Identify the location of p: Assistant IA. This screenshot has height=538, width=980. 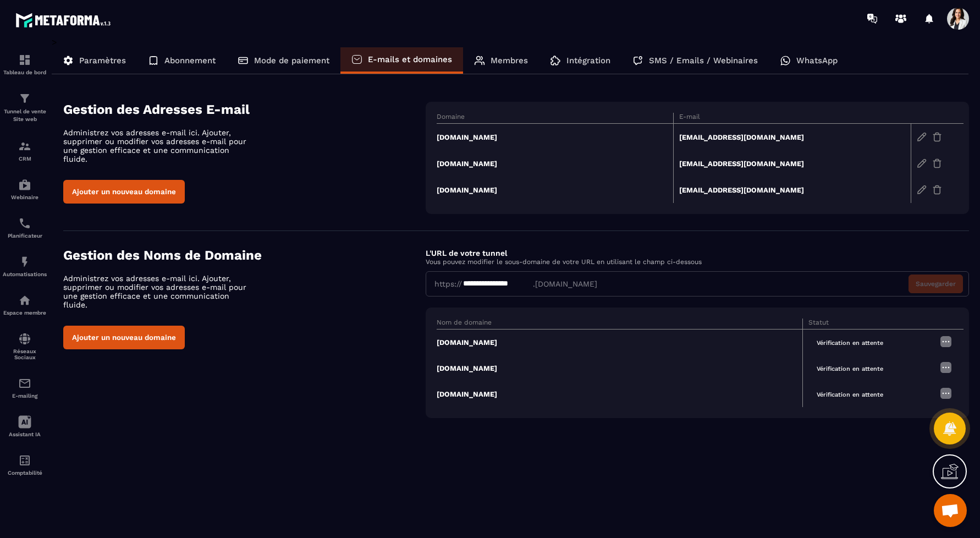
(25, 434).